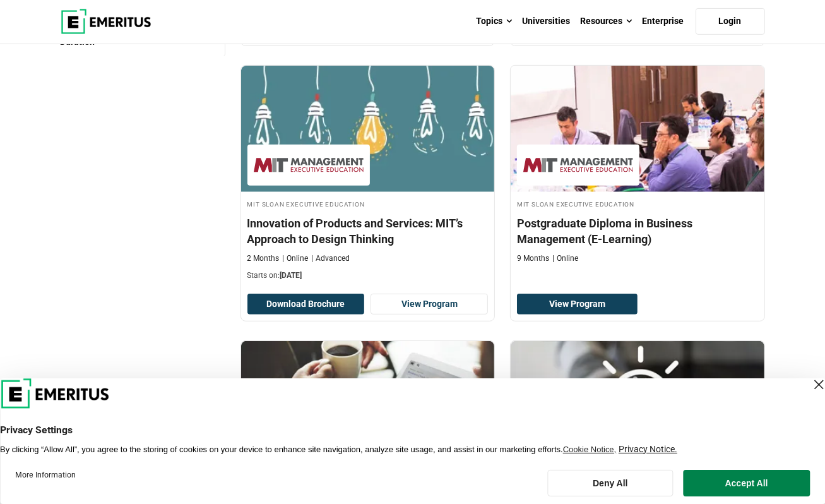 Image resolution: width=825 pixels, height=504 pixels. Describe the element at coordinates (368, 275) in the screenshot. I see `p: Starts on:` at that location.